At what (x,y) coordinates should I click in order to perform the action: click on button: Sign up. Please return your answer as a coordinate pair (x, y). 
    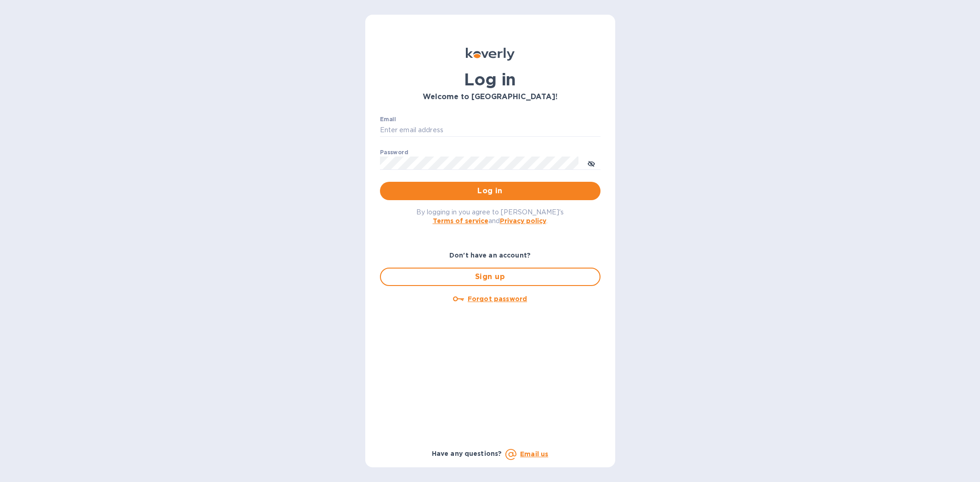
    Looking at the image, I should click on (490, 276).